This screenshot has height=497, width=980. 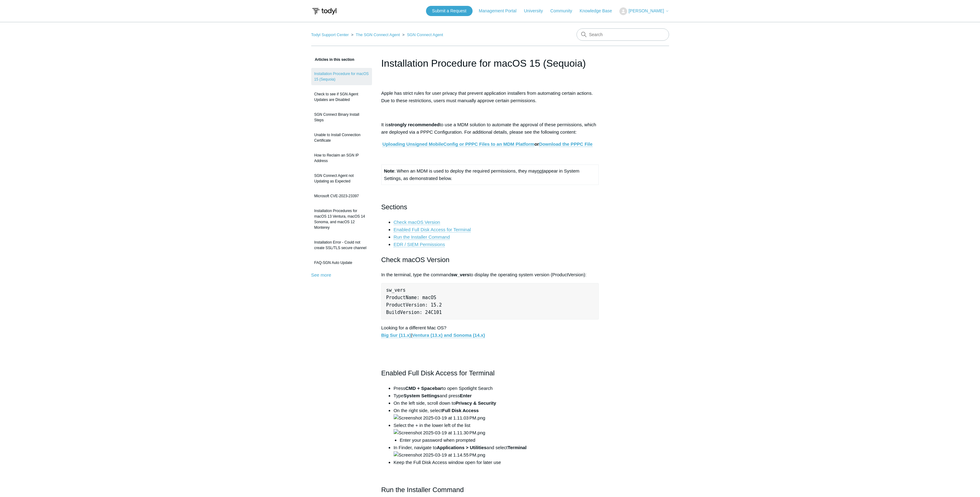 I want to click on a: Submit a Request, so click(x=449, y=11).